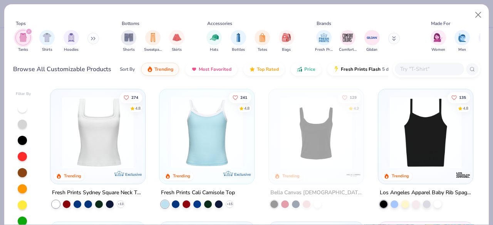 The width and height of the screenshot is (493, 225). I want to click on div: filter for Bags, so click(287, 41).